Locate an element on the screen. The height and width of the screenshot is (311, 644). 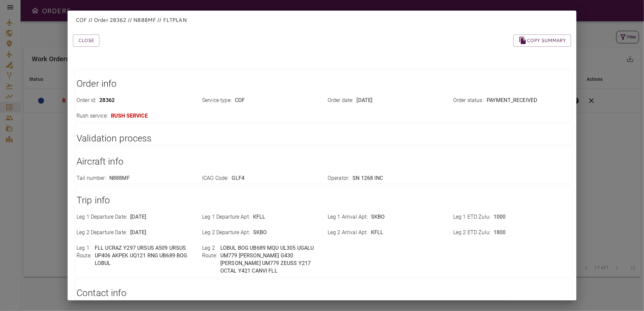
p: Leg 1 Departure Apt : is located at coordinates (226, 217).